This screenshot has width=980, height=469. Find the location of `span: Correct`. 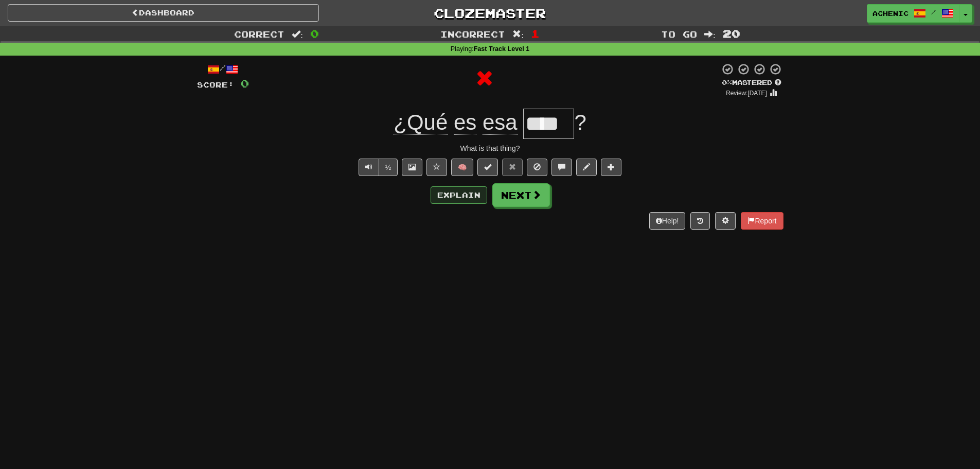

span: Correct is located at coordinates (259, 34).